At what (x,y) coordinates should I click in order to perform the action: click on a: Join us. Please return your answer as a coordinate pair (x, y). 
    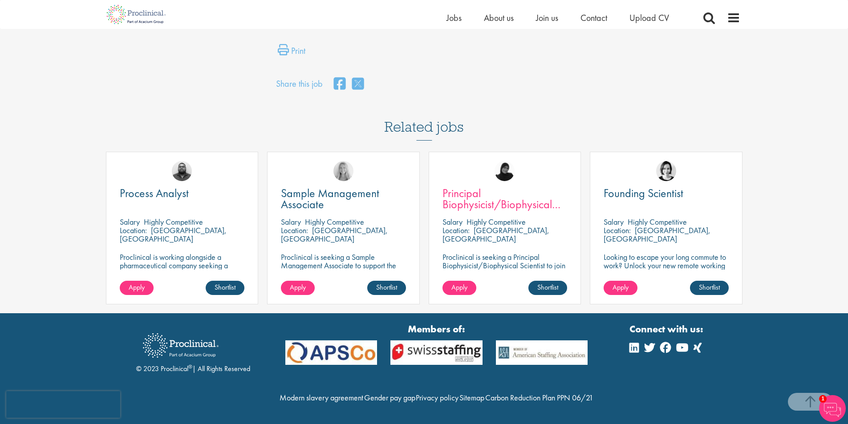
    Looking at the image, I should click on (547, 18).